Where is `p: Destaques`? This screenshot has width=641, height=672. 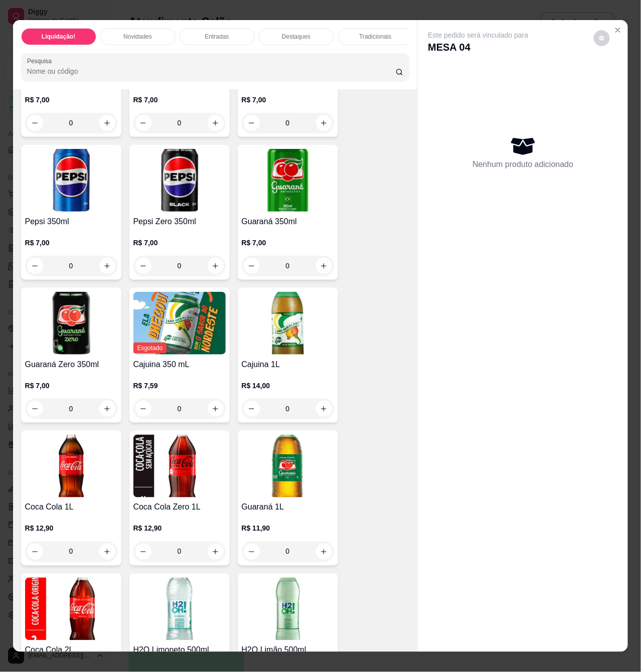 p: Destaques is located at coordinates (296, 37).